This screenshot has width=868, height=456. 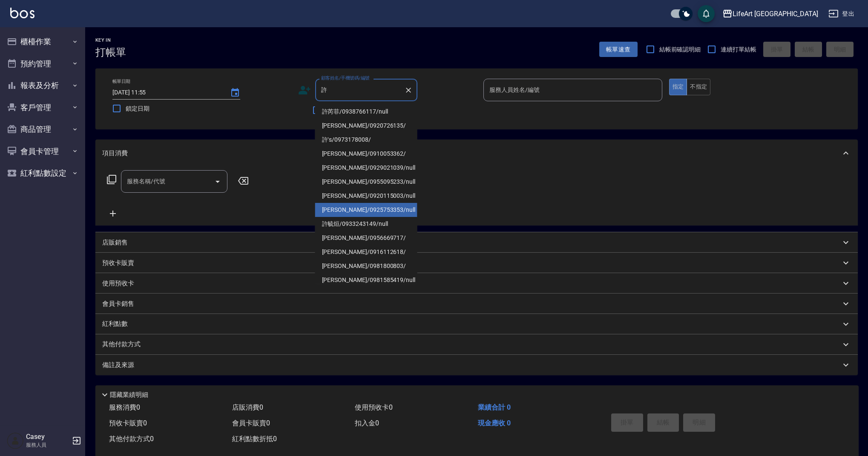 What do you see at coordinates (48, 437) in the screenshot?
I see `h5: Casey` at bounding box center [48, 437].